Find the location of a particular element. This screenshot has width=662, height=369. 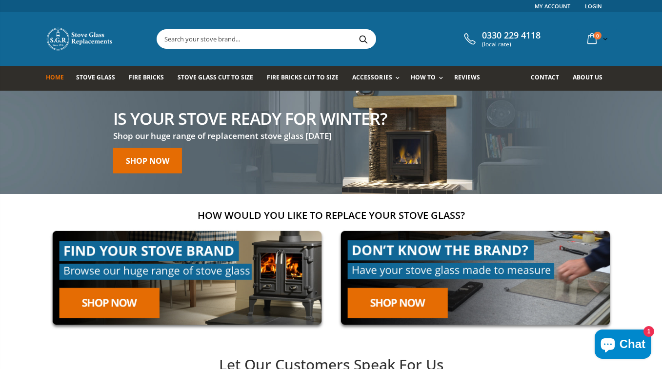

a: Stove Glass Cut To Size is located at coordinates (219, 78).